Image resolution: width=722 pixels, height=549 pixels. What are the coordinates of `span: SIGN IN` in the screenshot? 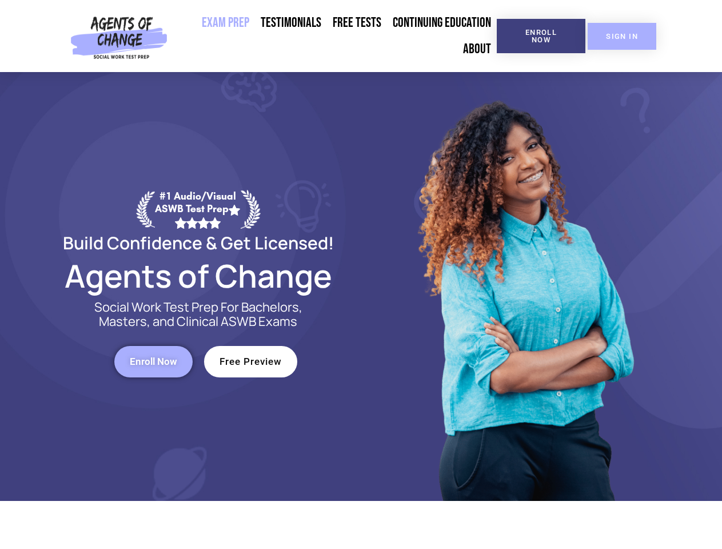 It's located at (622, 36).